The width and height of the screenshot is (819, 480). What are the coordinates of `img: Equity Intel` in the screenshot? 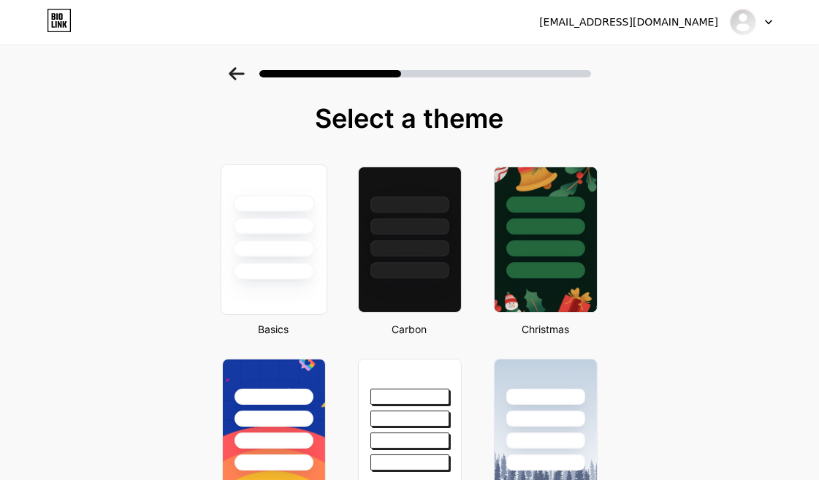 It's located at (743, 22).